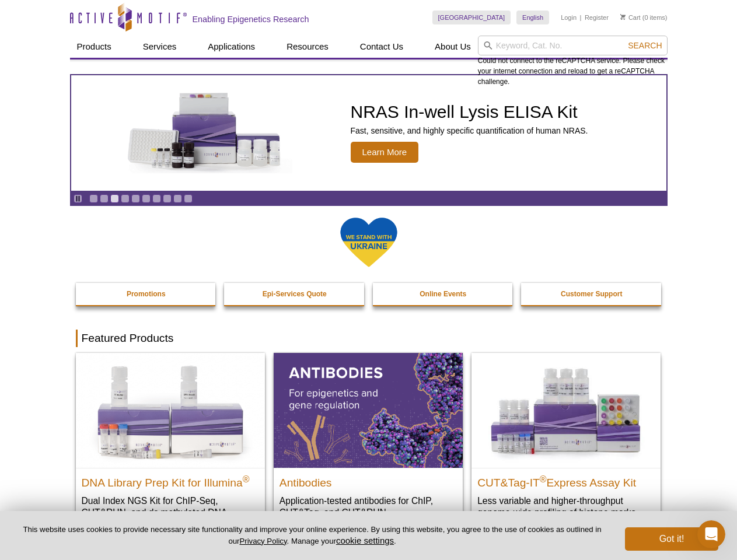 The height and width of the screenshot is (560, 737). I want to click on a: NRAS In-well Lysis ELISA Kit NRAS In-well Lysis ELISA Kit Fast, sensitive, and highly specific qu..., so click(369, 133).